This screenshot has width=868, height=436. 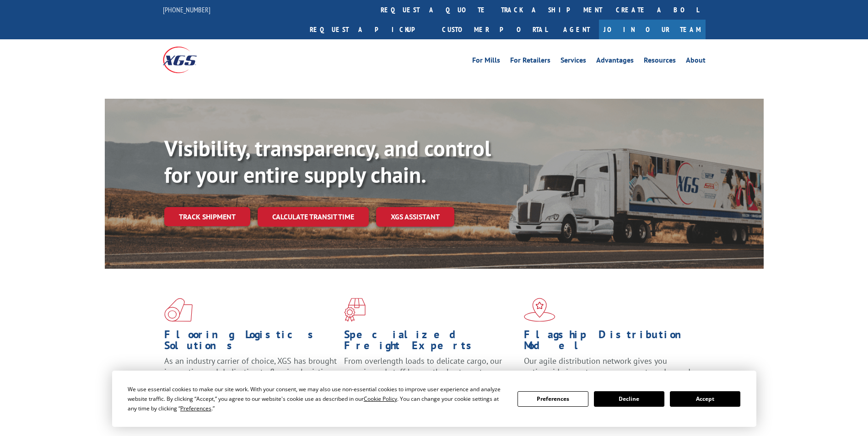 What do you see at coordinates (434, 399) in the screenshot?
I see `div: Cookie Consent Prompt` at bounding box center [434, 399].